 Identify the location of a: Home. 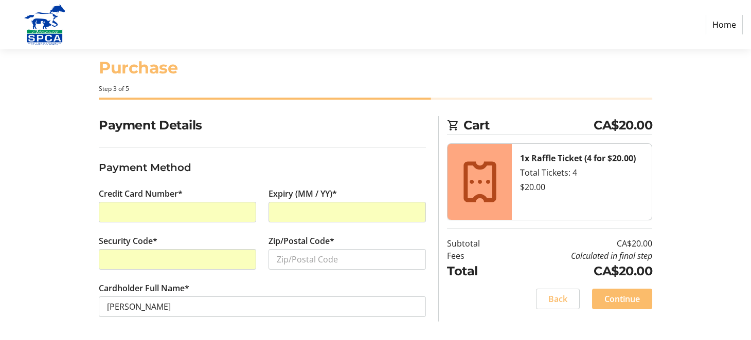
(724, 25).